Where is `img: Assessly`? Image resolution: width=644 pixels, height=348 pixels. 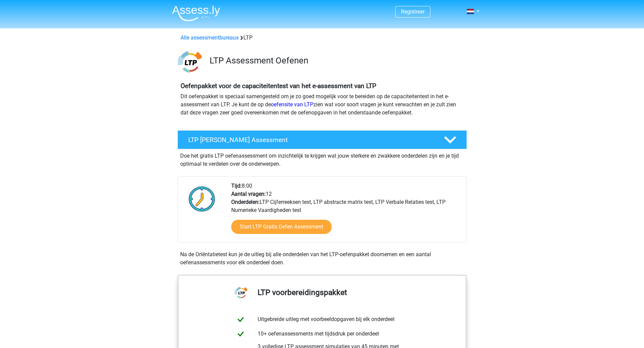
img: Assessly is located at coordinates (196, 13).